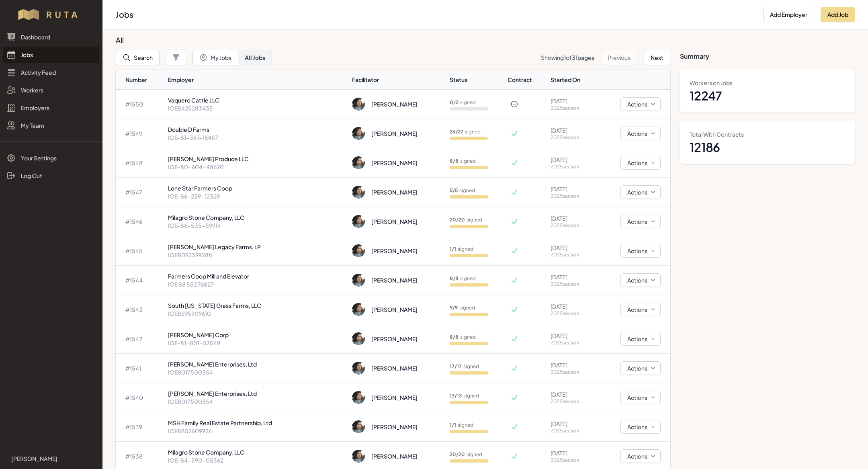 The height and width of the screenshot is (469, 868). Describe the element at coordinates (454, 190) in the screenshot. I see `b: 5 / 5` at that location.